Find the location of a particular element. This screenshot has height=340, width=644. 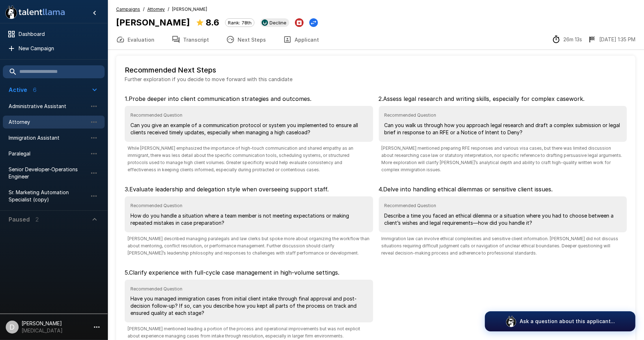

p: How do you handle a situation where a team member is not meeting expectations or making repeated ... is located at coordinates (248, 219).